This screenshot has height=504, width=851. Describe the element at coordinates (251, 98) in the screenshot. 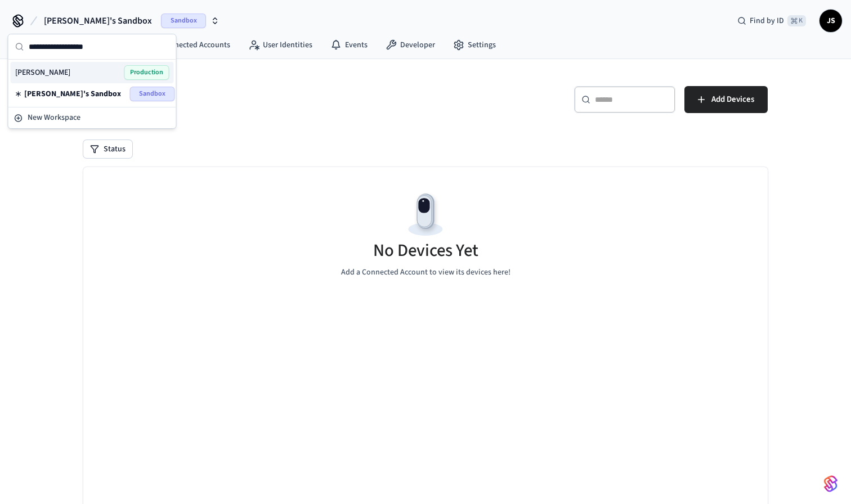

I see `h5: Devices` at that location.